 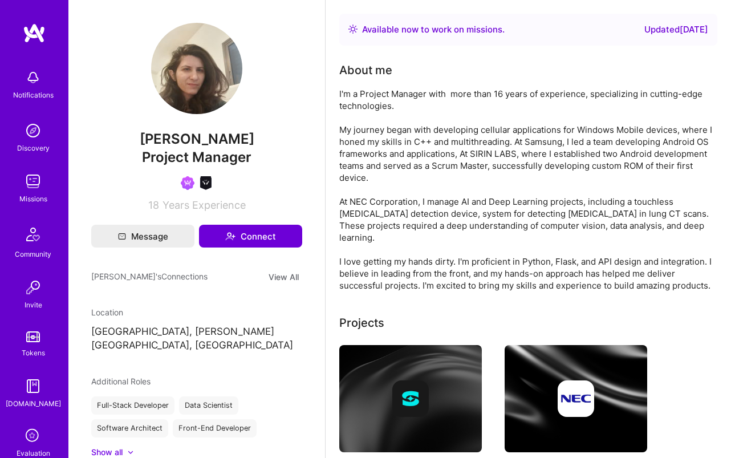 What do you see at coordinates (33, 95) in the screenshot?
I see `div: Notifications` at bounding box center [33, 95].